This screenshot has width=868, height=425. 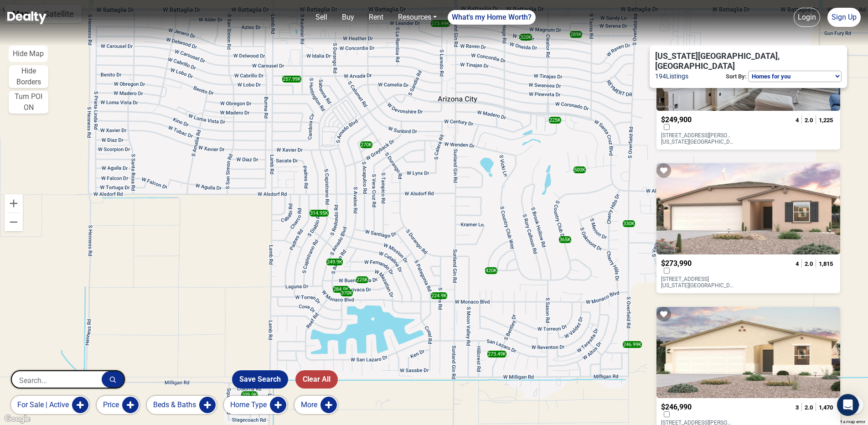 I want to click on span: 1,470, so click(x=826, y=407).